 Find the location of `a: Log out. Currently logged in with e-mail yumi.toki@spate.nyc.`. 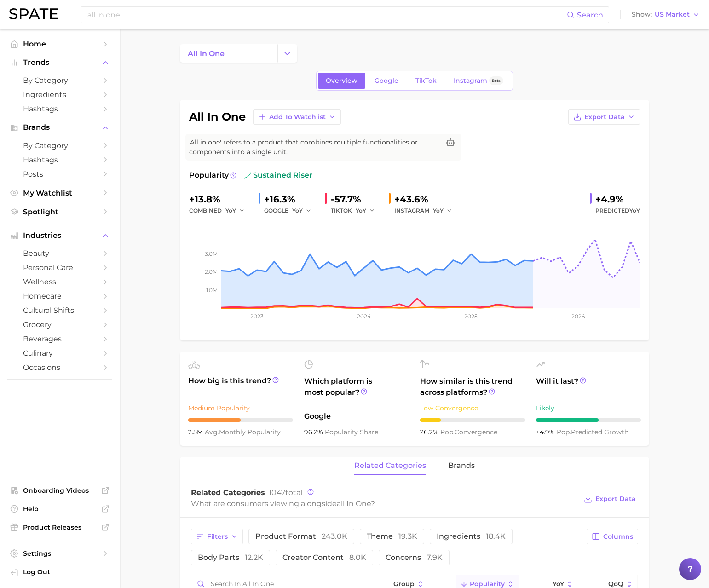

a: Log out. Currently logged in with e-mail yumi.toki@spate.nyc. is located at coordinates (60, 573).